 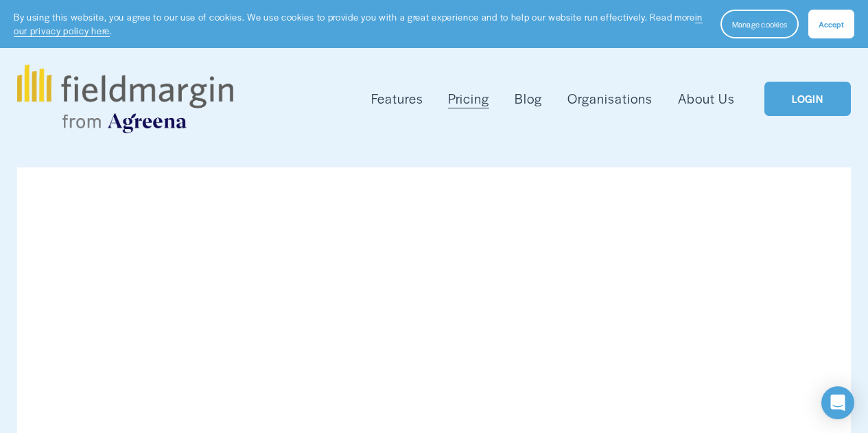 I want to click on a: in our privacy policy here, so click(x=358, y=23).